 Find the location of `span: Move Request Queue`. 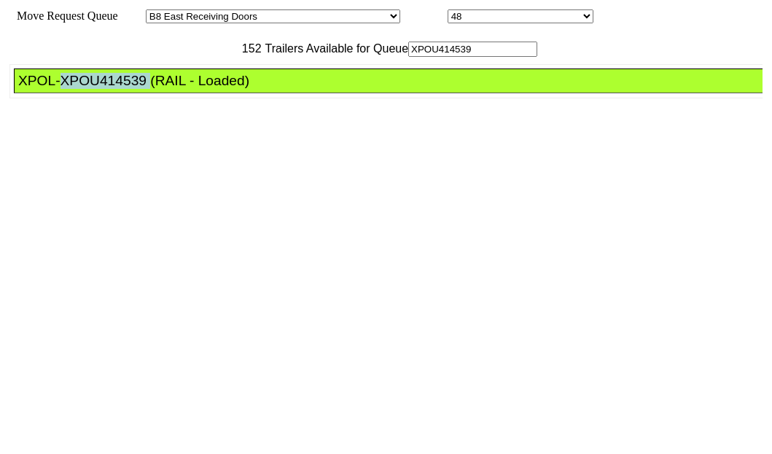

span: Move Request Queue is located at coordinates (63, 15).